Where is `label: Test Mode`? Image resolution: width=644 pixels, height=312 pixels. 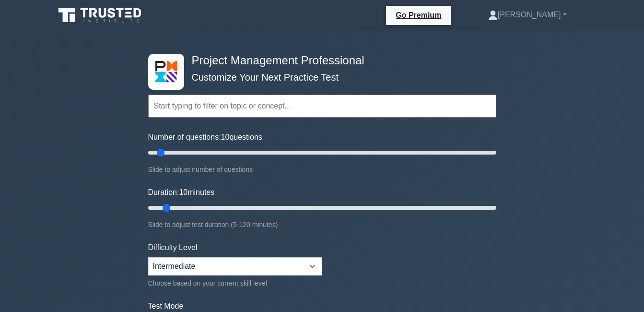 label: Test Mode is located at coordinates (322, 306).